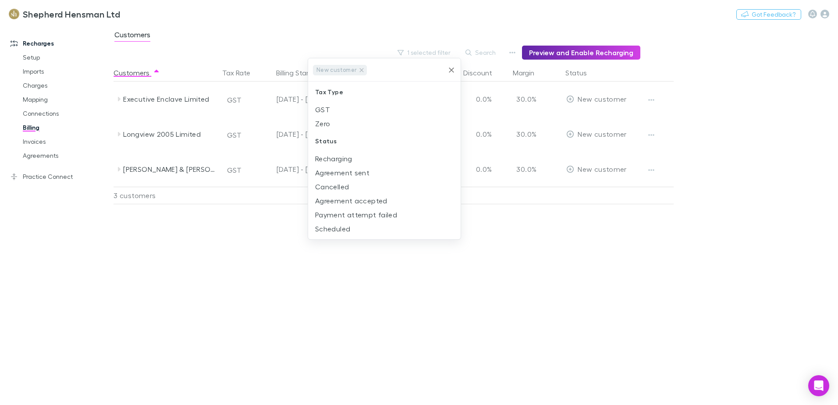 The width and height of the screenshot is (838, 405). Describe the element at coordinates (819, 386) in the screenshot. I see `div: Open Intercom Messenger` at that location.